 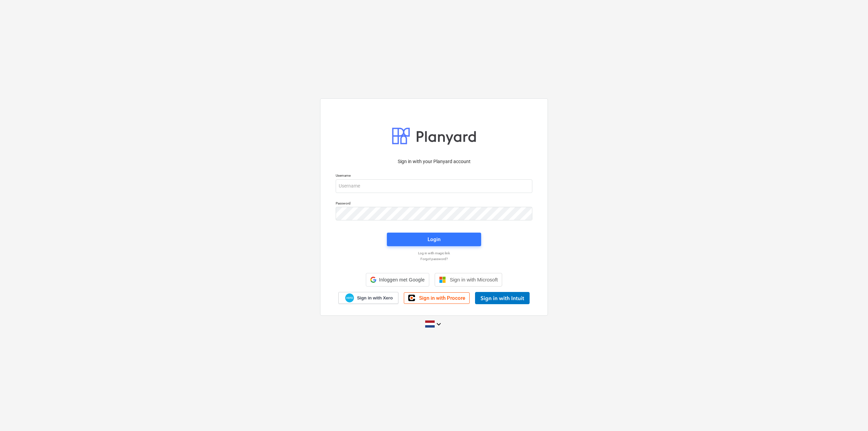 What do you see at coordinates (474, 279) in the screenshot?
I see `span: Sign in with Microsoft` at bounding box center [474, 279].